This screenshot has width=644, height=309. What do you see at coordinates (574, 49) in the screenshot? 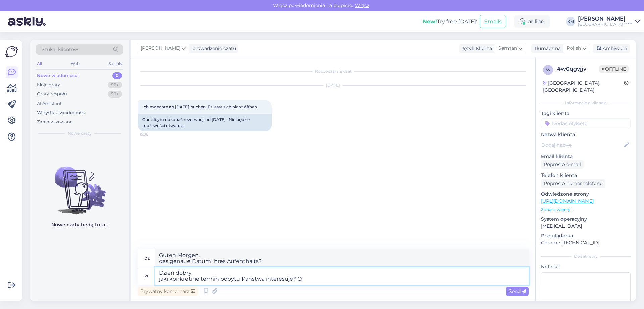
I see `span: Polish` at bounding box center [574, 49].